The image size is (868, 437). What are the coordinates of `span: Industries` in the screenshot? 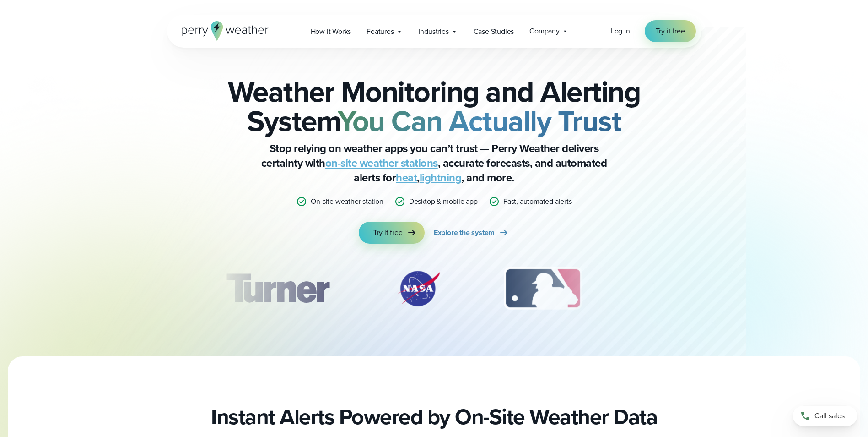 It's located at (434, 32).